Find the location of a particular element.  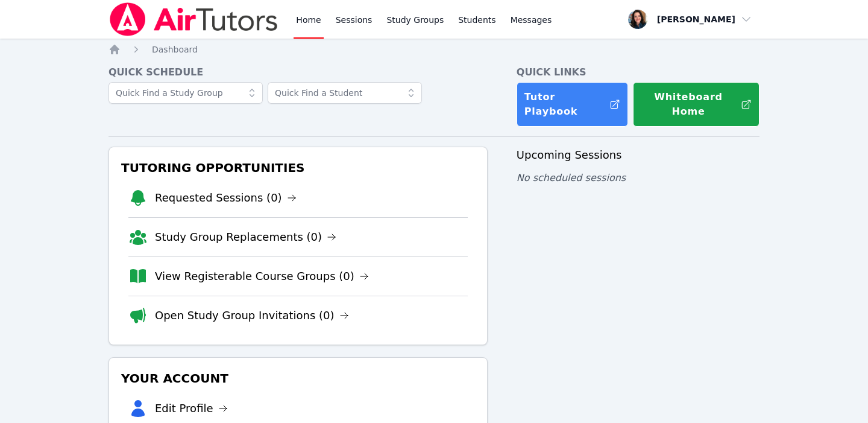

h4: Quick Schedule is located at coordinates (298, 72).